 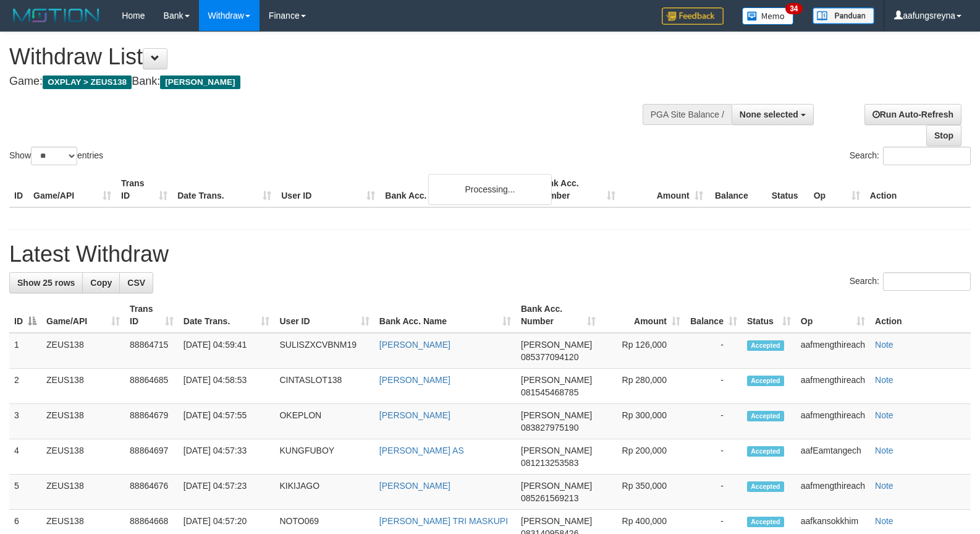 What do you see at coordinates (224, 189) in the screenshot?
I see `th: Date Trans.` at bounding box center [224, 189].